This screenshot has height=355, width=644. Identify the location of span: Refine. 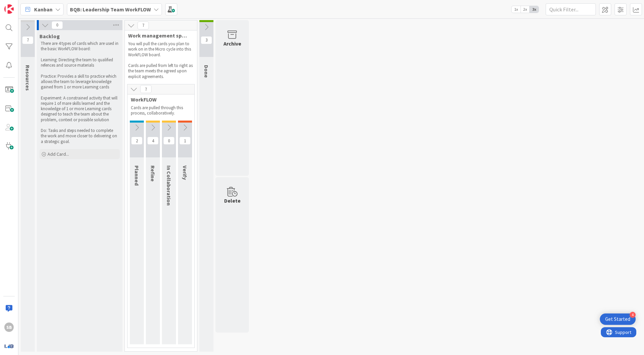
(153, 173).